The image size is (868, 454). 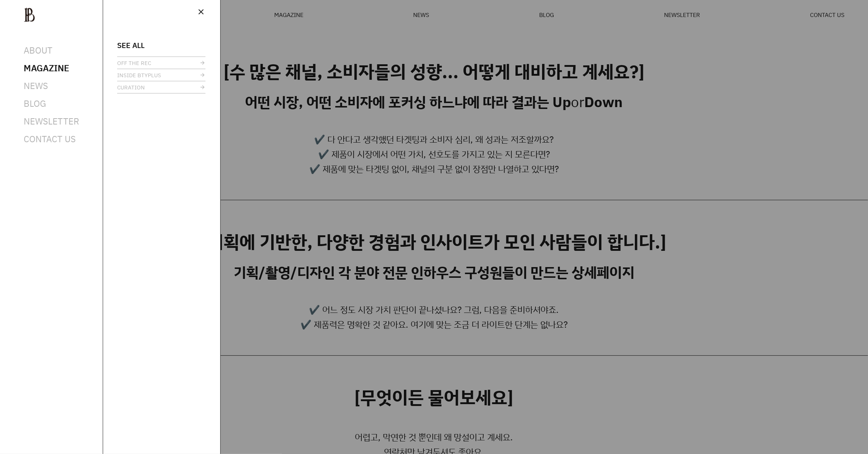 What do you see at coordinates (51, 121) in the screenshot?
I see `span: NEWSLETTER` at bounding box center [51, 121].